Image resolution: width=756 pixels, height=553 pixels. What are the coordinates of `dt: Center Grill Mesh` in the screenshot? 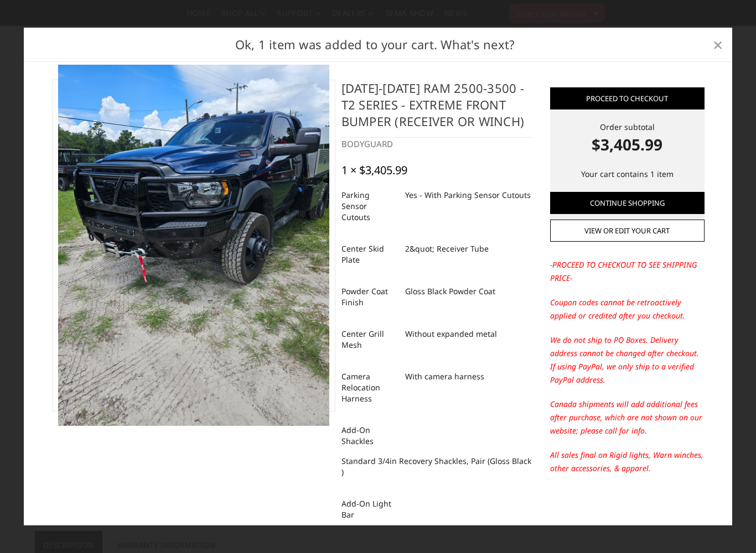 It's located at (369, 340).